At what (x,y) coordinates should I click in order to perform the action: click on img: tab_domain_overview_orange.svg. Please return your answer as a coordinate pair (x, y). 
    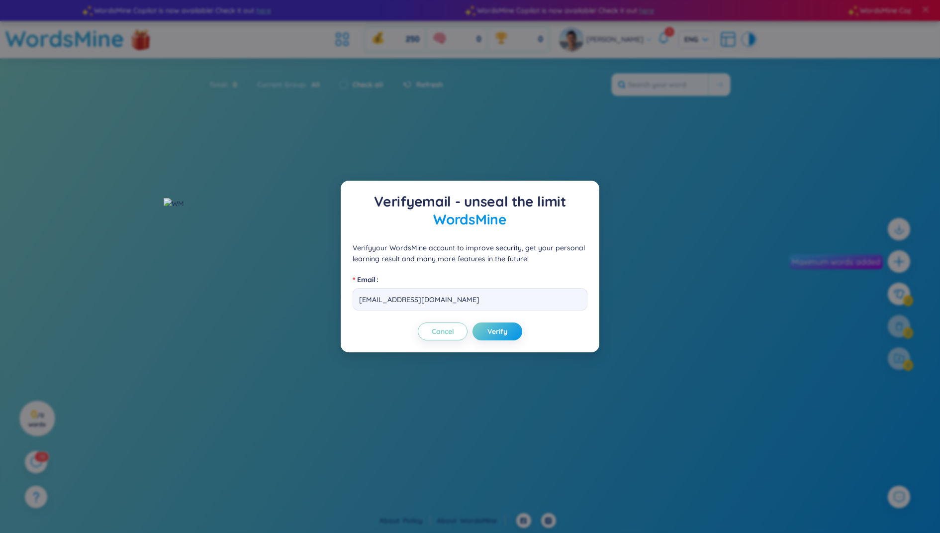
    Looking at the image, I should click on (31, 62).